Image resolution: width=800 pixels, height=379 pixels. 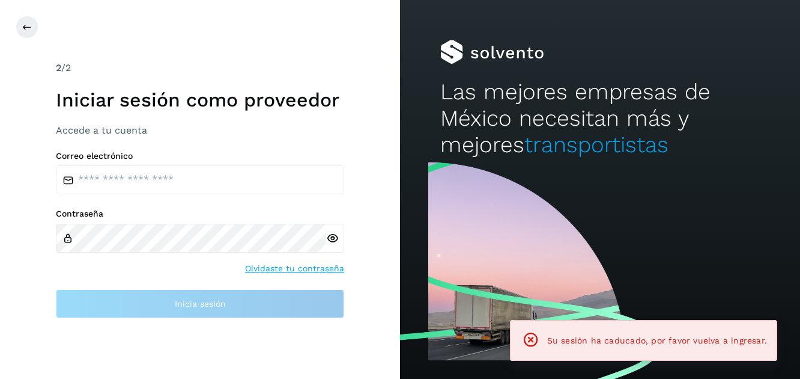 I want to click on h2: Las mejores empresas de México necesitan más y mejores, so click(x=600, y=118).